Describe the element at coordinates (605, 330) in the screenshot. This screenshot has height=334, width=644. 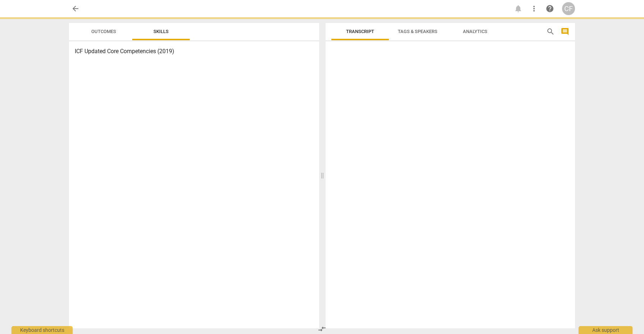
I see `div: Ask support` at that location.